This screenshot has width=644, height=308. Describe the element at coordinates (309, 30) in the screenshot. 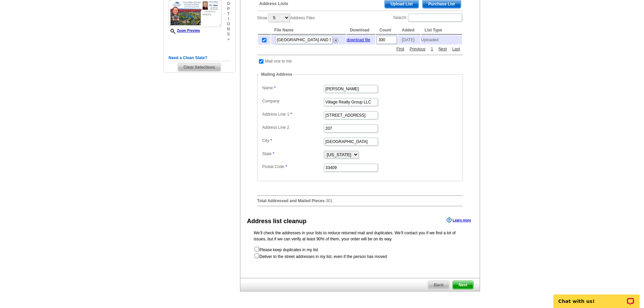

I see `th: File Name` at that location.